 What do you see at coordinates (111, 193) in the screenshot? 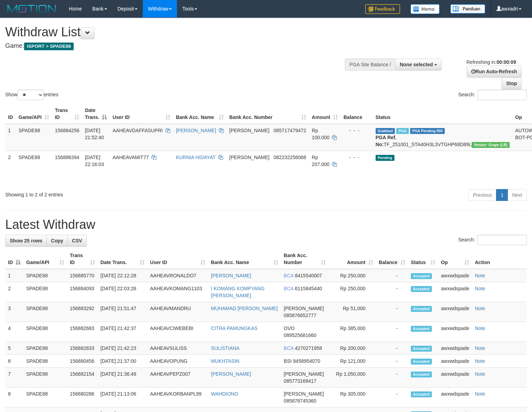
I see `div: Showing 1 to 2 of 2 entries` at bounding box center [111, 193].